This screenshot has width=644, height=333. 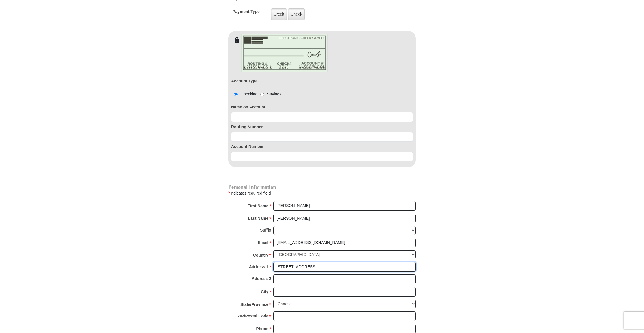 What do you see at coordinates (261, 255) in the screenshot?
I see `strong: Country` at bounding box center [261, 255].